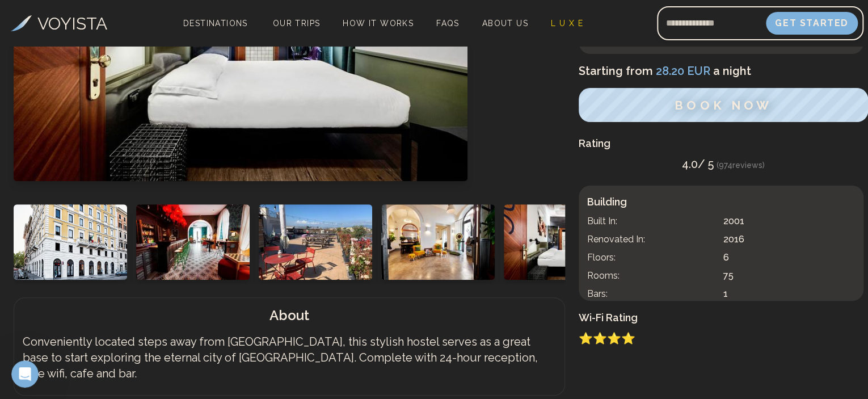 This screenshot has height=399, width=868. I want to click on h3: Building, so click(720, 202).